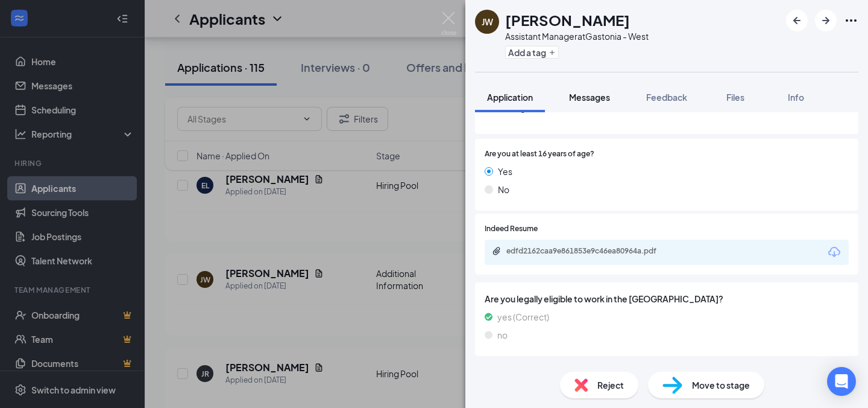 Image resolution: width=868 pixels, height=408 pixels. I want to click on span: Yes, so click(505, 171).